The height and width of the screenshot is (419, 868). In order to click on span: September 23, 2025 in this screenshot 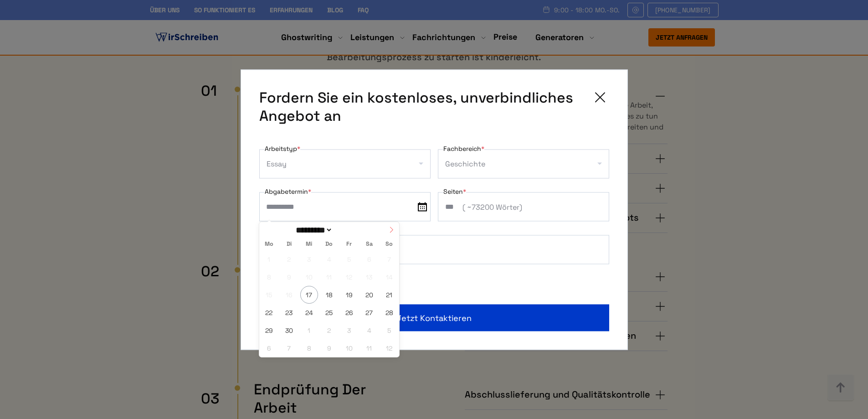, I will do `click(289, 312)`.